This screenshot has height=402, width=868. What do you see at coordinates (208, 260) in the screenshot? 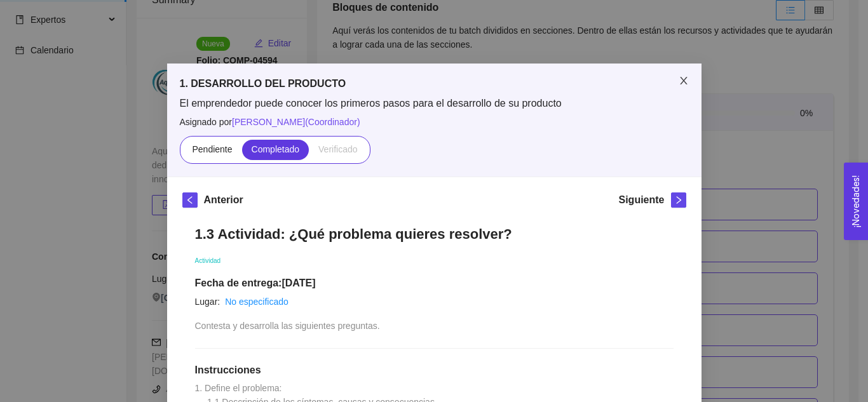
I see `span: Actividad` at bounding box center [208, 260].